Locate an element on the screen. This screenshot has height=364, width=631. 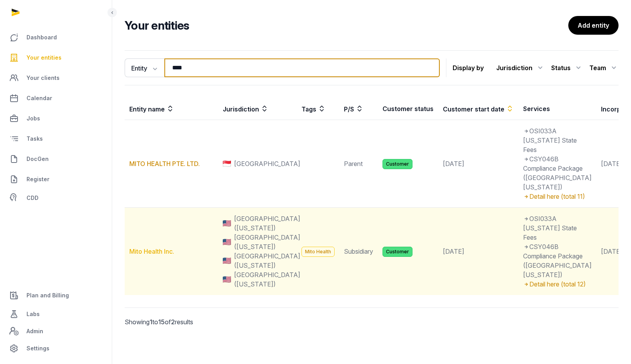
a: Your clients is located at coordinates (55, 78).